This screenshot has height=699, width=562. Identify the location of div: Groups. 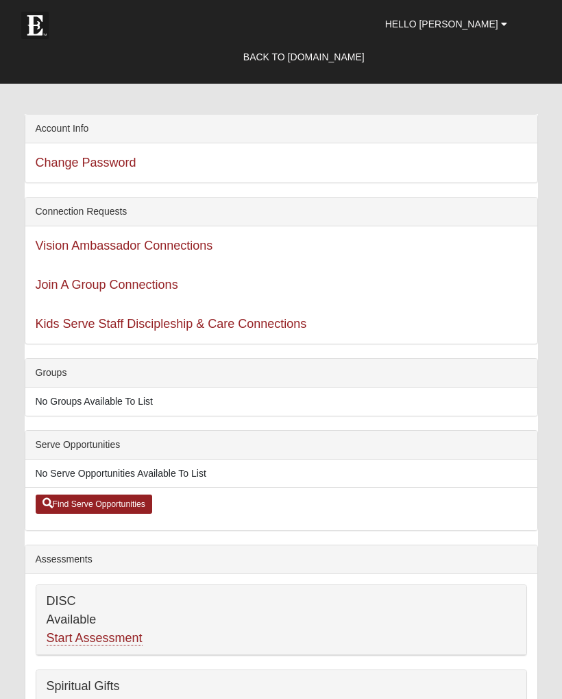
(281, 373).